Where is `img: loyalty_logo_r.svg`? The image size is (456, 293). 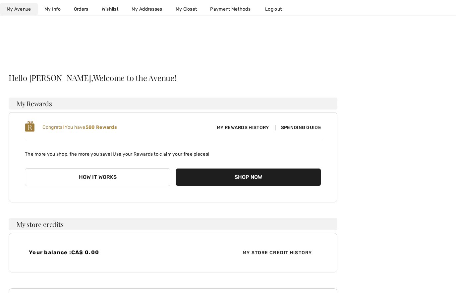 img: loyalty_logo_r.svg is located at coordinates (30, 126).